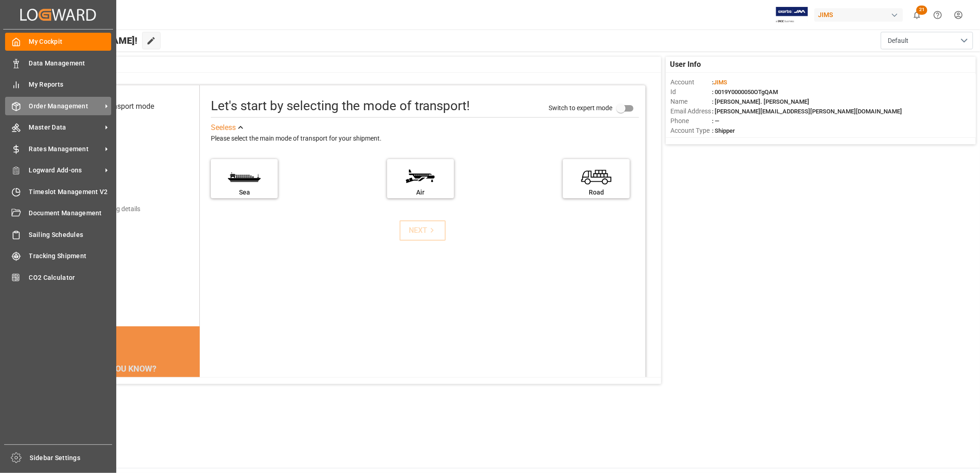  I want to click on a: Data Management, so click(58, 63).